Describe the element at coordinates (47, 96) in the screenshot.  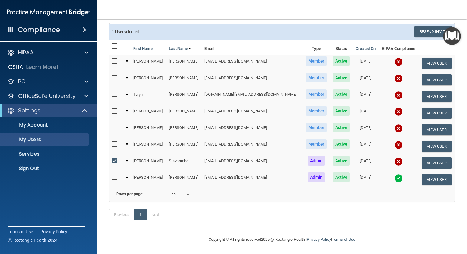
I see `p: OfficeSafe University` at that location.